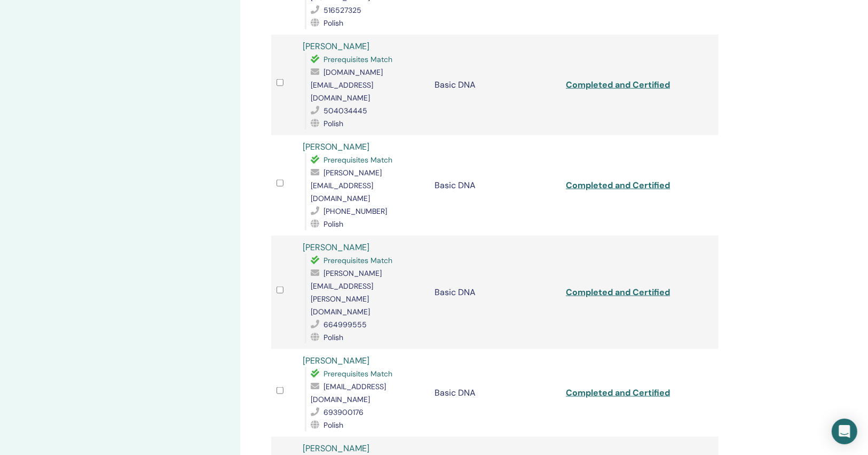 This screenshot has height=455, width=868. Describe the element at coordinates (342, 10) in the screenshot. I see `span: 516527325` at that location.